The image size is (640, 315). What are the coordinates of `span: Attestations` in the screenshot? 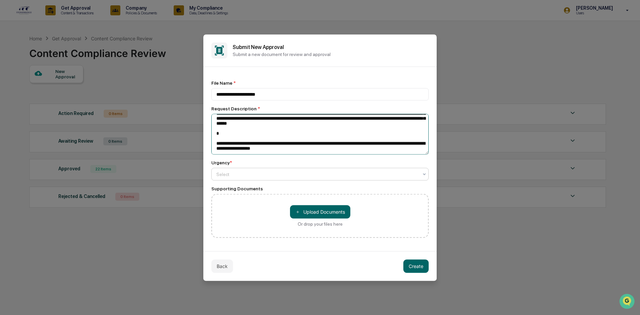 It's located at (69, 87).